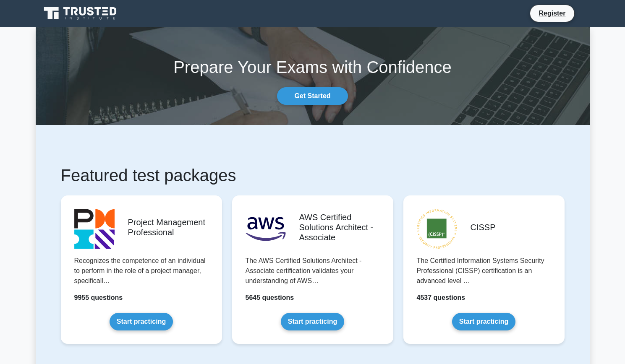 This screenshot has height=364, width=625. Describe the element at coordinates (552, 13) in the screenshot. I see `a: Register` at that location.